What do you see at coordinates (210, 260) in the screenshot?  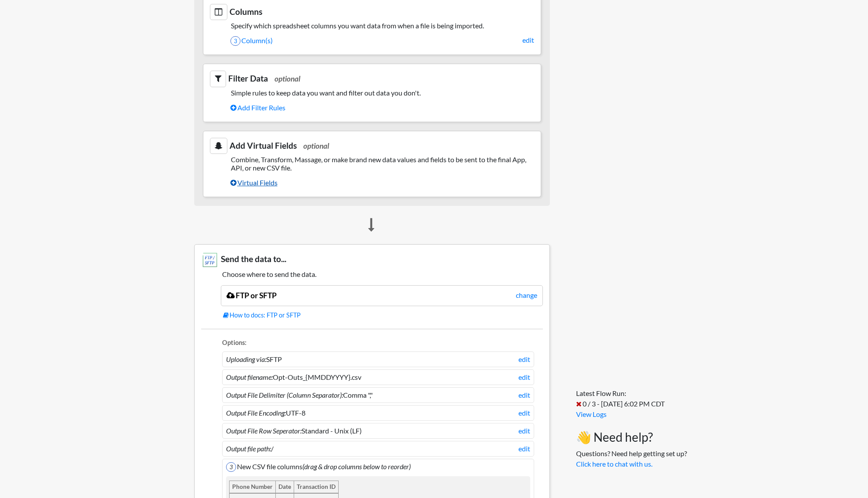 I see `img: FTP or SFTP` at bounding box center [210, 260].